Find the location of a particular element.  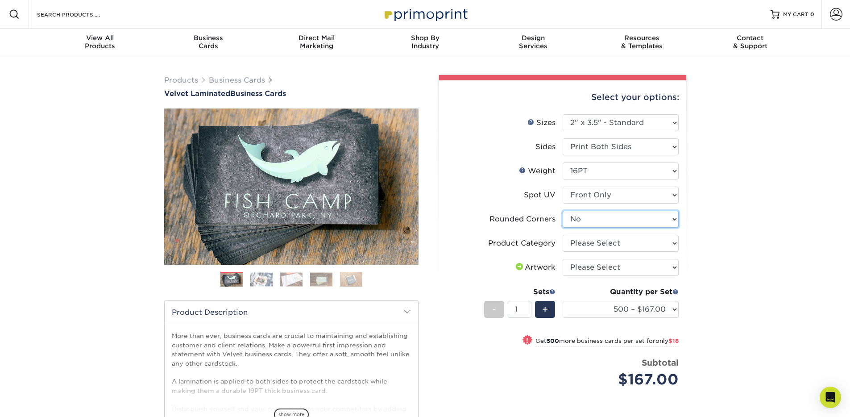

a: Contact& Support is located at coordinates (750, 43).